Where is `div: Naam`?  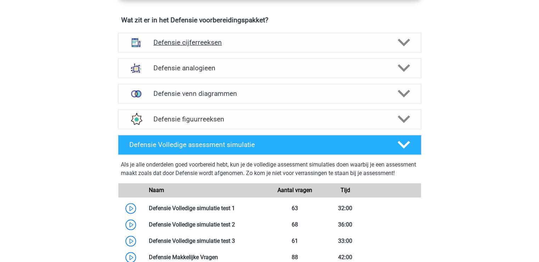 div: Naam is located at coordinates (207, 190).